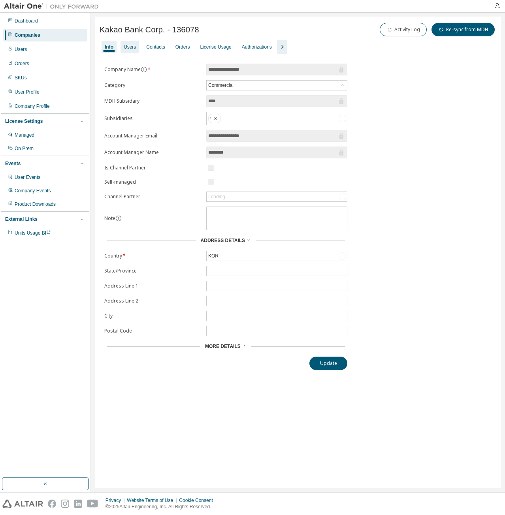 This screenshot has height=515, width=505. I want to click on label: Account Manager Email, so click(153, 136).